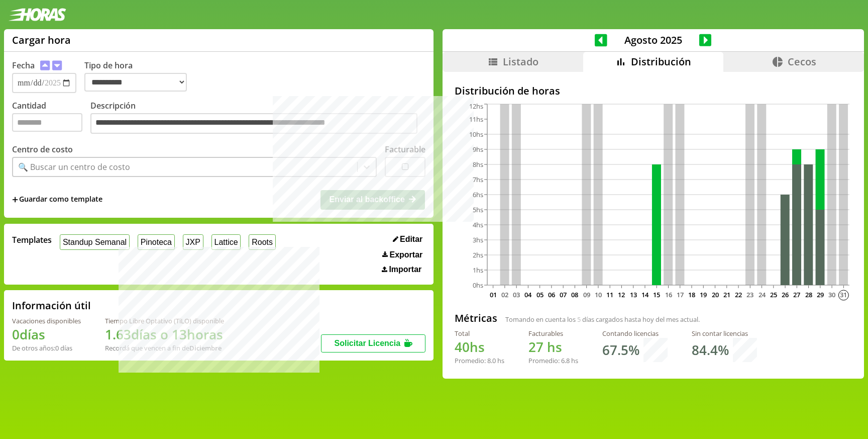  I want to click on span: Listado, so click(520, 61).